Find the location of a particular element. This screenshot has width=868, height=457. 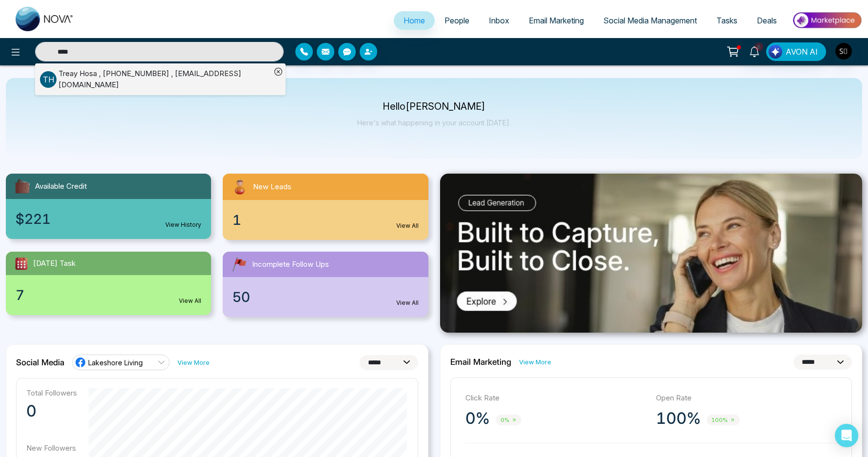

span: Available Credit is located at coordinates (61, 186).